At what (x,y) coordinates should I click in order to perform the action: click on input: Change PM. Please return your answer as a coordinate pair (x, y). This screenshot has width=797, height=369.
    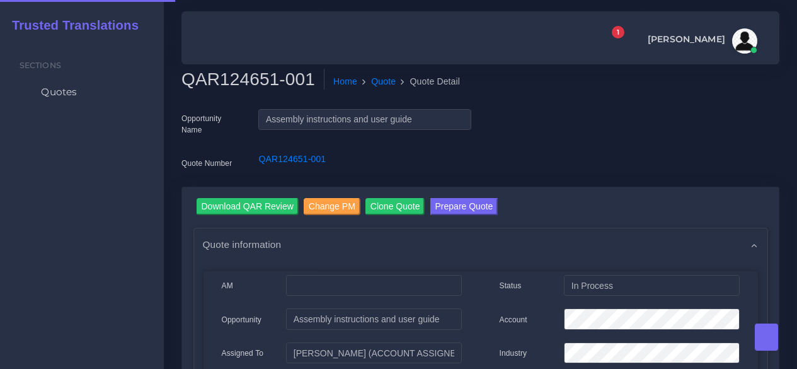
    Looking at the image, I should click on (332, 206).